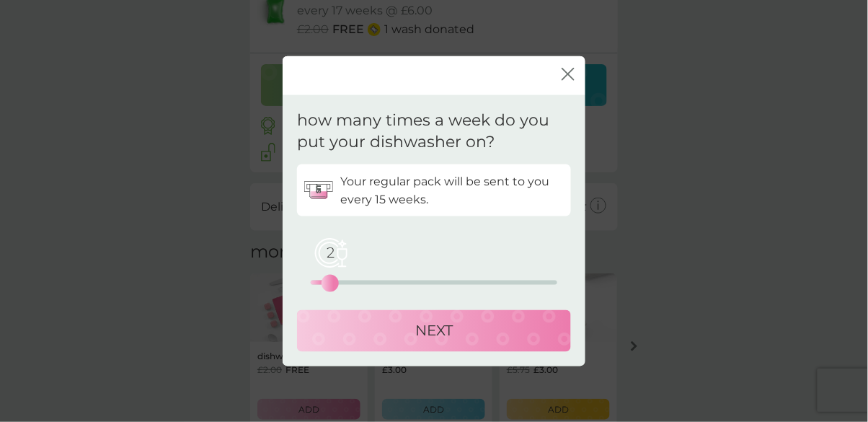  I want to click on p: NEXT, so click(434, 331).